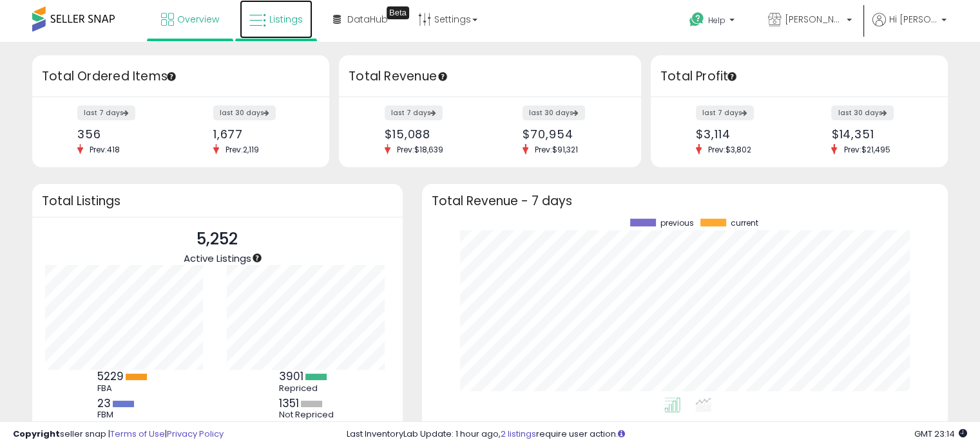 This screenshot has height=447, width=980. I want to click on span: Prev: $3,802, so click(729, 149).